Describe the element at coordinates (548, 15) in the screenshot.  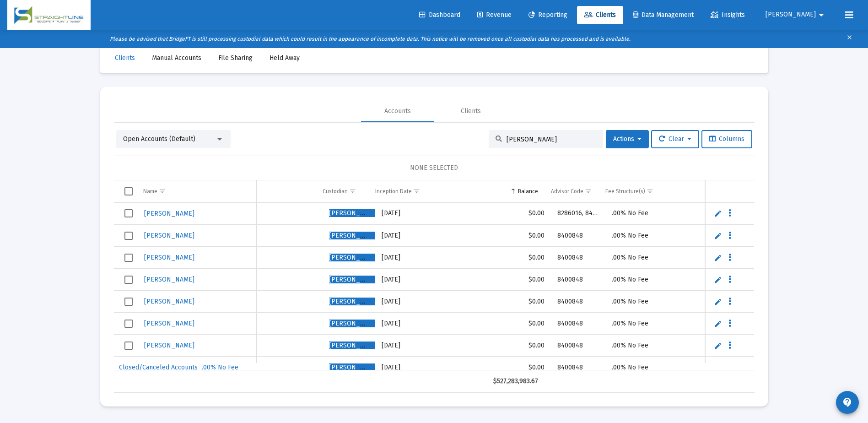
I see `a: Reporting` at that location.